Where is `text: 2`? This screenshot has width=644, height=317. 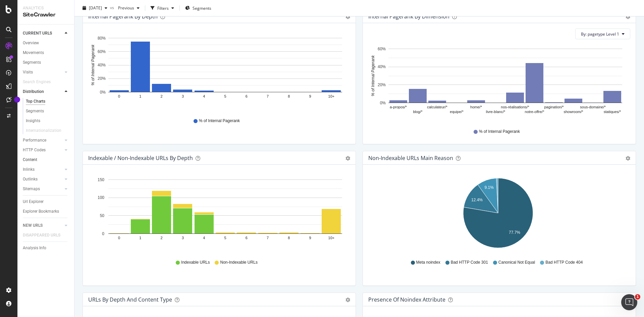 text: 2 is located at coordinates (162, 238).